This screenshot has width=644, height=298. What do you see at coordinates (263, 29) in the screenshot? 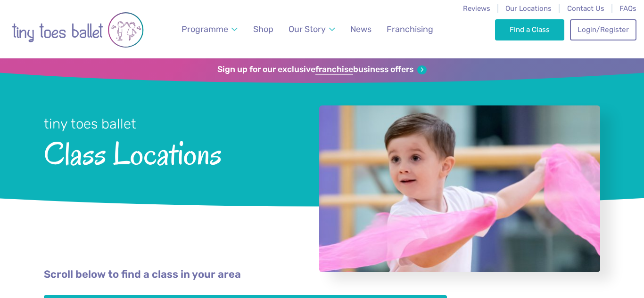
I see `span: Shop` at bounding box center [263, 29].